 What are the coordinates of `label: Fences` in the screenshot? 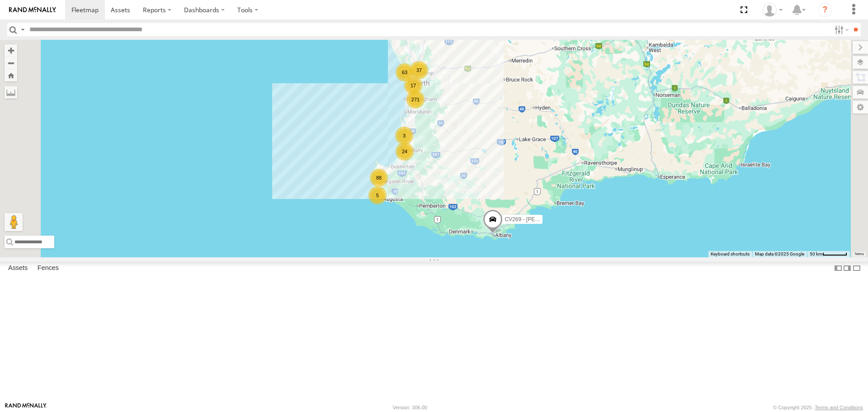 It's located at (48, 269).